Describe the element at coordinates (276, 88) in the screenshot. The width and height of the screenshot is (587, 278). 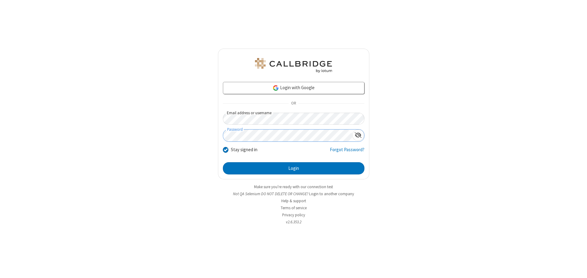
I see `img: google-icon.png` at that location.